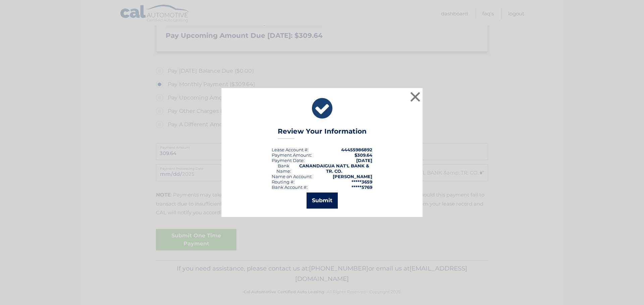 Image resolution: width=644 pixels, height=305 pixels. Describe the element at coordinates (363, 155) in the screenshot. I see `span: $309.64` at that location.